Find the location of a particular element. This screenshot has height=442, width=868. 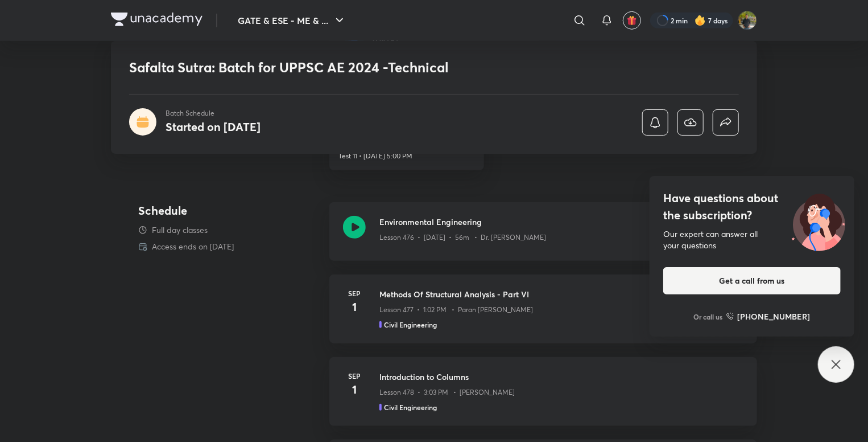

img: Company Logo is located at coordinates (157, 19).